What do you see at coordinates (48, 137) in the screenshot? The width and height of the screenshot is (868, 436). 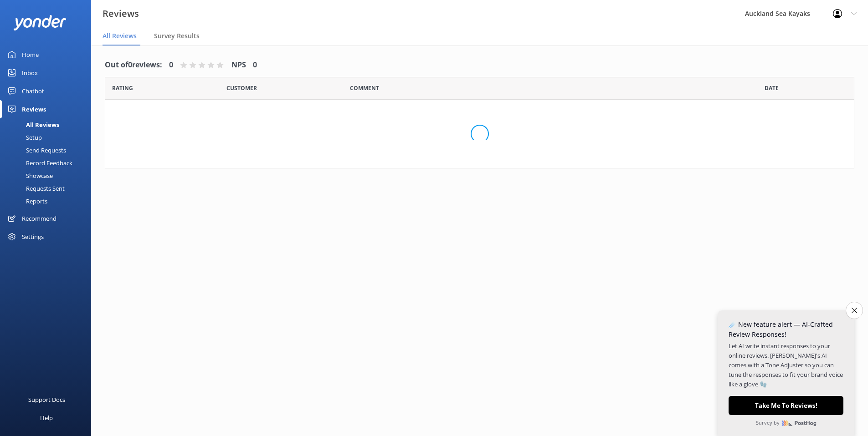 I see `a: Setup` at bounding box center [48, 137].